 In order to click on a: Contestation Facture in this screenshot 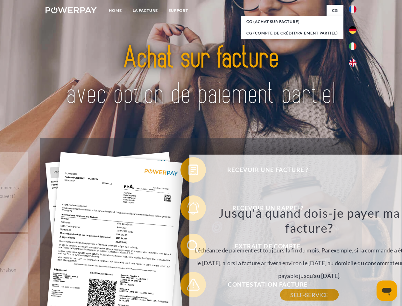, I will do `click(263, 284)`.